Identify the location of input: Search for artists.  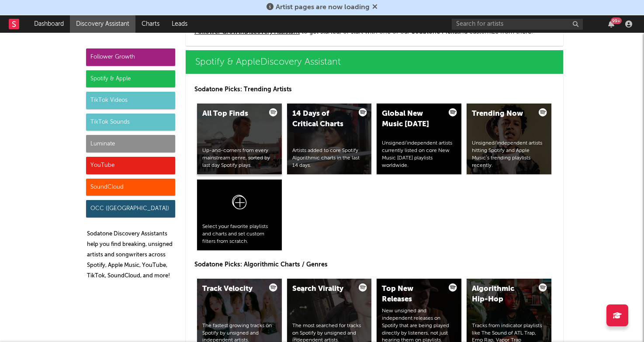
(517, 24).